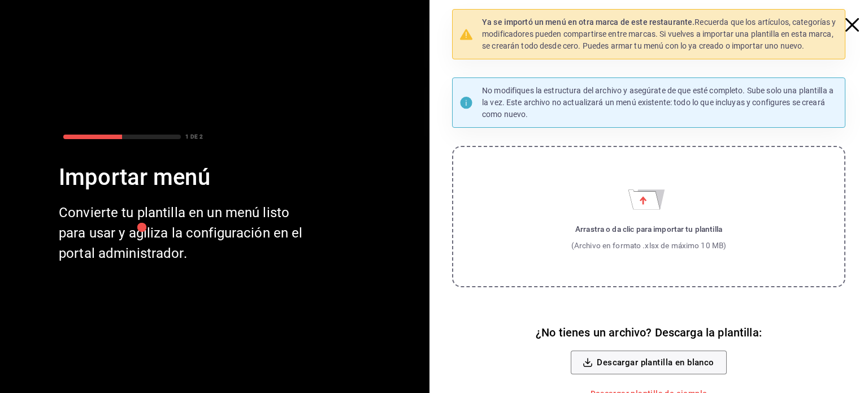 This screenshot has height=393, width=868. I want to click on button: Descargar plantilla en blanco, so click(648, 363).